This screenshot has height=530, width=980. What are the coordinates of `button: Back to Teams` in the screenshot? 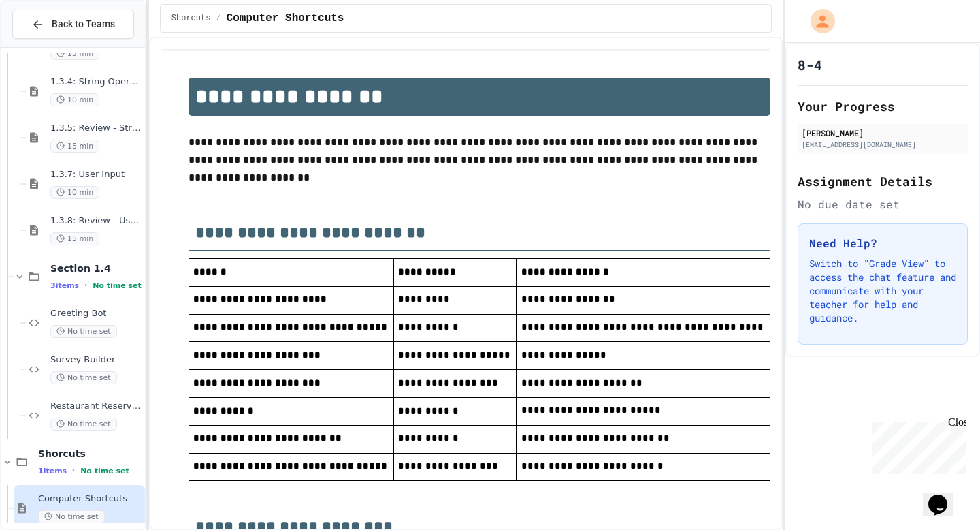 It's located at (72, 24).